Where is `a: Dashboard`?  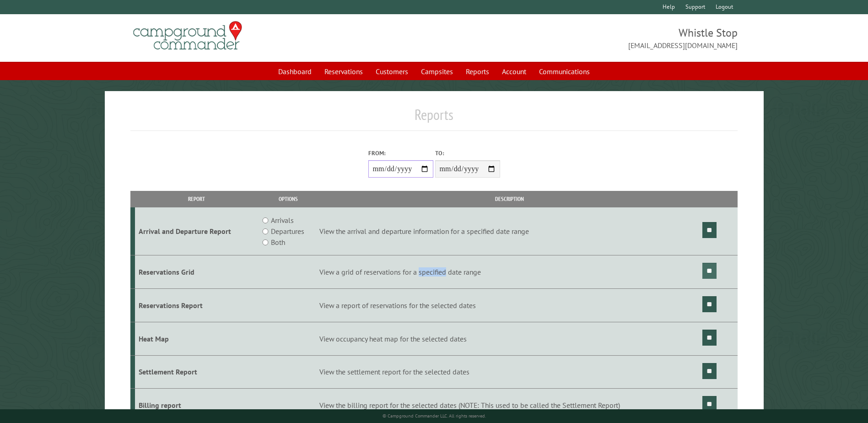 a: Dashboard is located at coordinates (295, 71).